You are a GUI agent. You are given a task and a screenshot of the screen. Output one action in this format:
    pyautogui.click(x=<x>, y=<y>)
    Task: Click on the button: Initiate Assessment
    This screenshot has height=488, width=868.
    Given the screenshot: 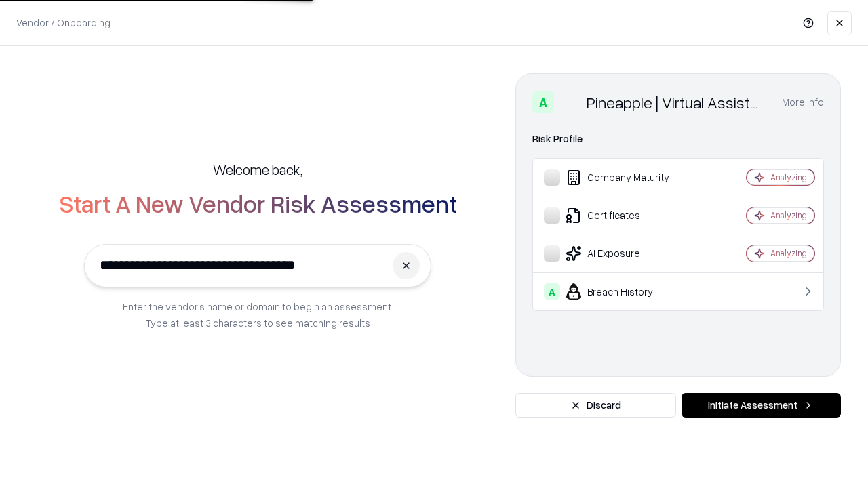 What is the action you would take?
    pyautogui.click(x=761, y=405)
    